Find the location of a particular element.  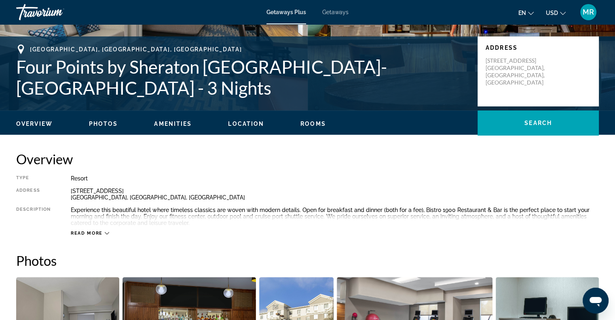

span: Location is located at coordinates (246, 124).